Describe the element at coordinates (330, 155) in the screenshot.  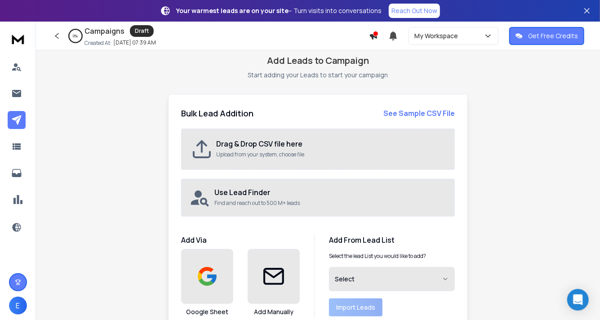
I see `p: Upload from your system, choose file` at that location.